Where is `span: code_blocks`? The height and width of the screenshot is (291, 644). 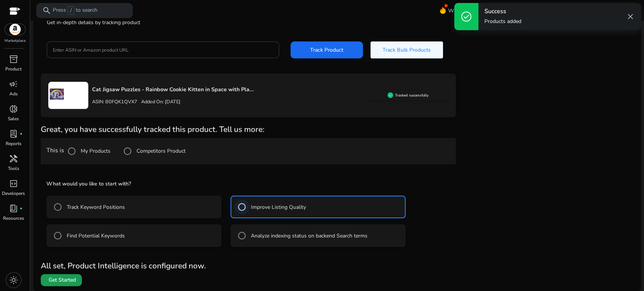 span: code_blocks is located at coordinates (13, 183).